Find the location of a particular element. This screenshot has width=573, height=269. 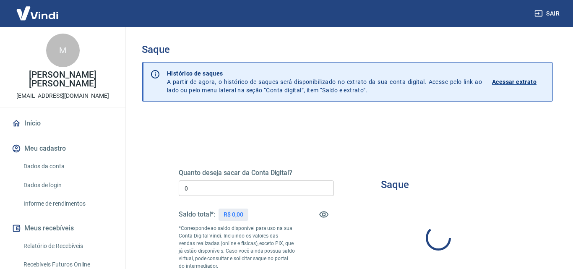

a: Acessar extrato is located at coordinates (519, 82).